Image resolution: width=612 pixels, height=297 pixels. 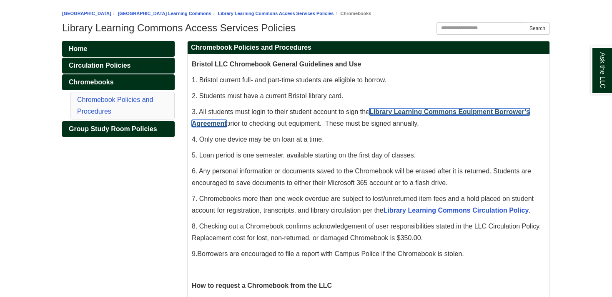 I want to click on h1: Library Learning Commons Access Services Policies, so click(x=306, y=28).